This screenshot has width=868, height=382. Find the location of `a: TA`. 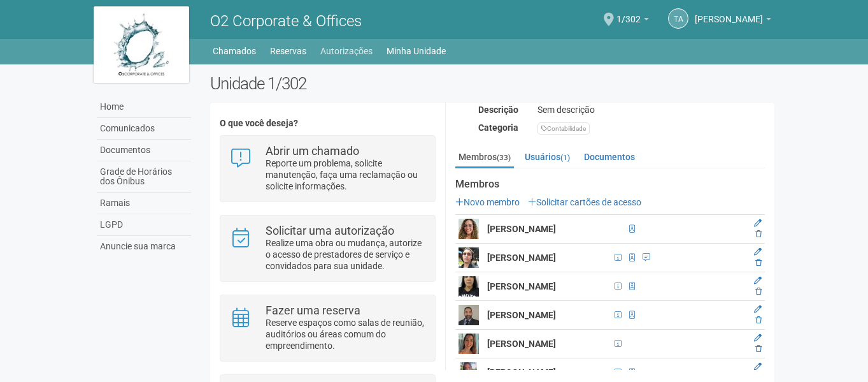

a: TA is located at coordinates (678, 19).